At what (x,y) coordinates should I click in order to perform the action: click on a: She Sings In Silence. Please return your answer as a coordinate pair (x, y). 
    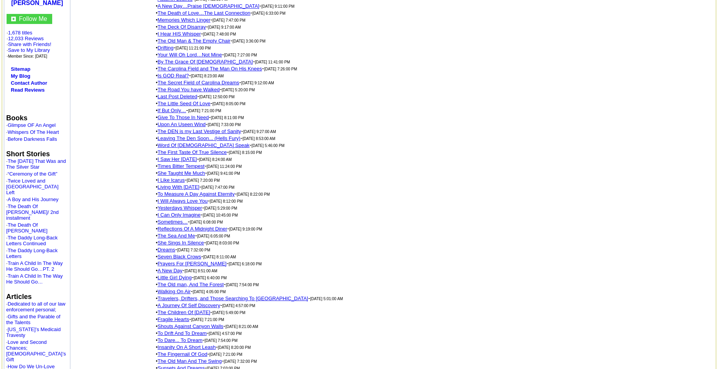
    Looking at the image, I should click on (181, 242).